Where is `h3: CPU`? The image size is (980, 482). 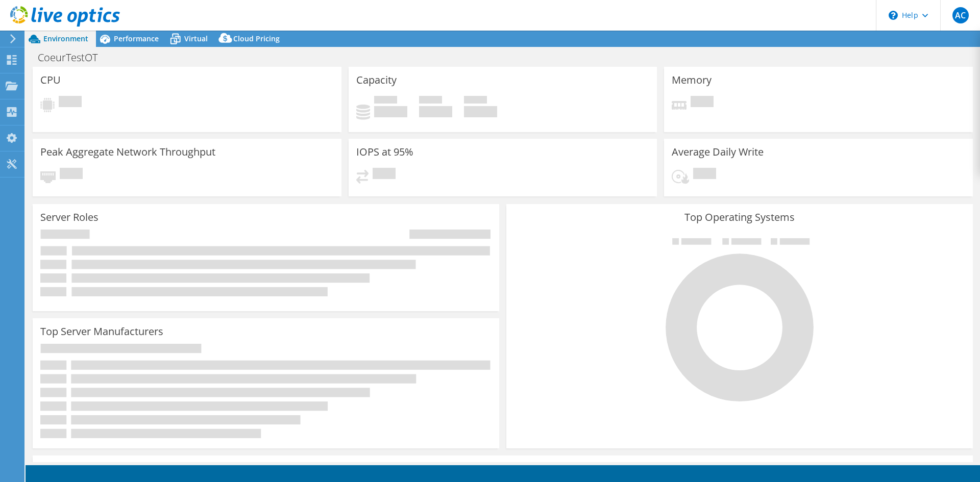 h3: CPU is located at coordinates (50, 80).